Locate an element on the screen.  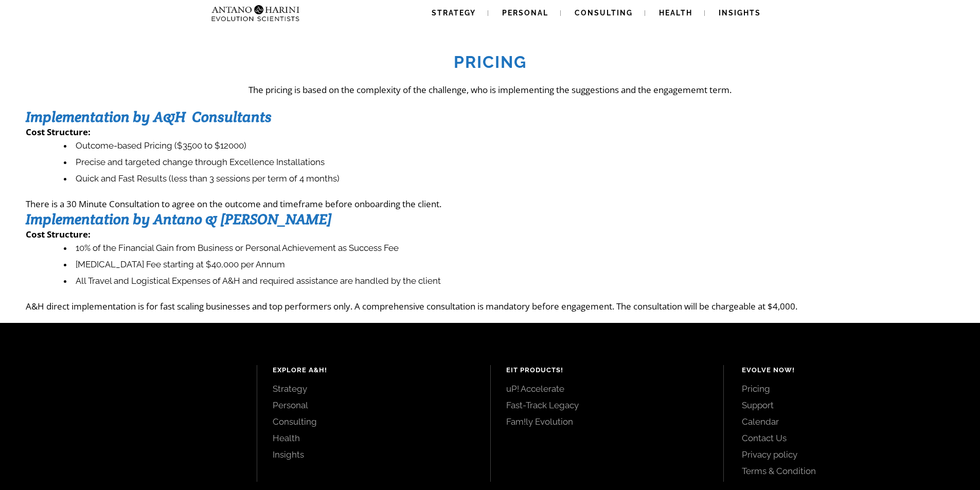
a: Health is located at coordinates (373, 438).